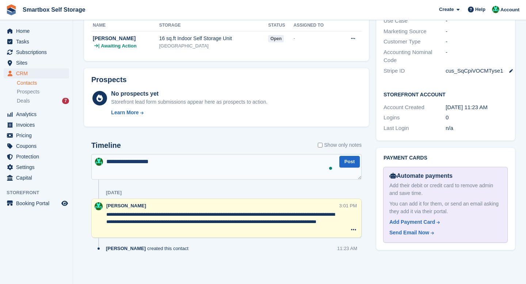  I want to click on div: Marketing Source, so click(415, 31).